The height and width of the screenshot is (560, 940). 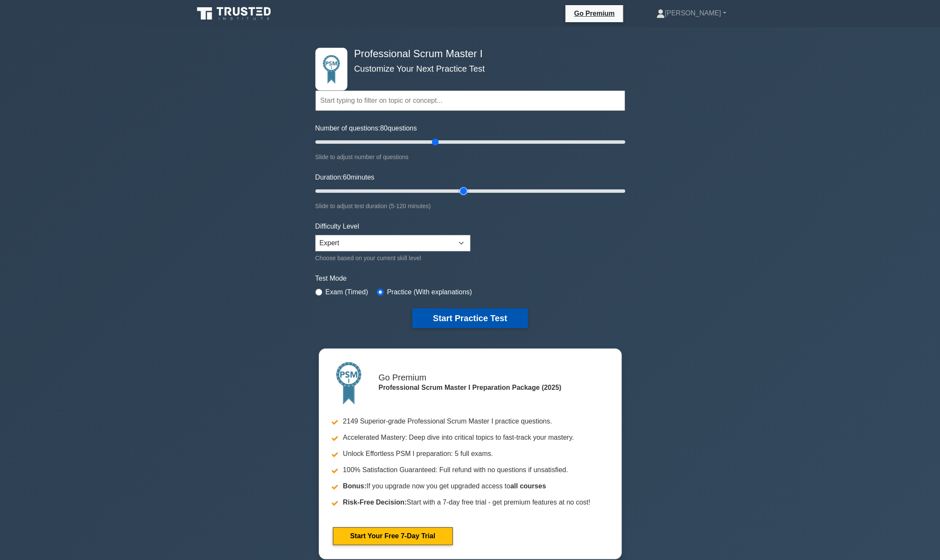 I want to click on h4: Professional Scrum Master I, so click(x=467, y=54).